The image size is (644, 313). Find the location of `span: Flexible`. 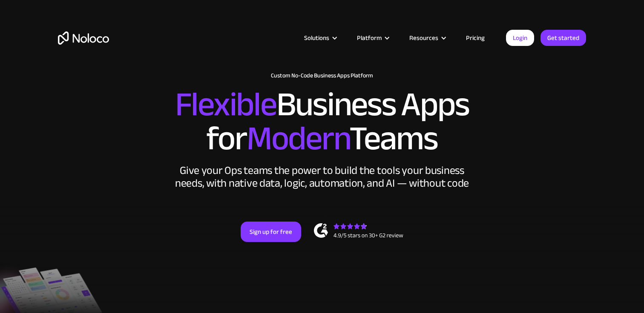

span: Flexible is located at coordinates (226, 104).